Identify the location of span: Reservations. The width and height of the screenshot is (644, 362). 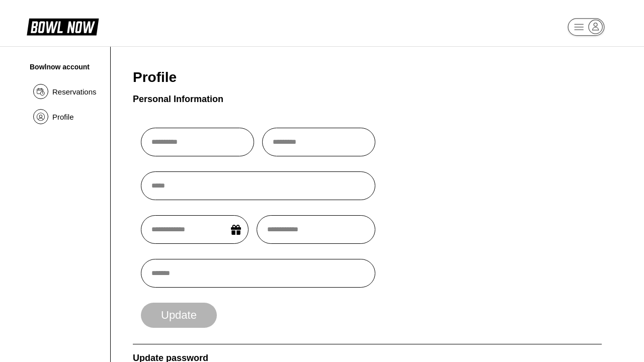
(75, 91).